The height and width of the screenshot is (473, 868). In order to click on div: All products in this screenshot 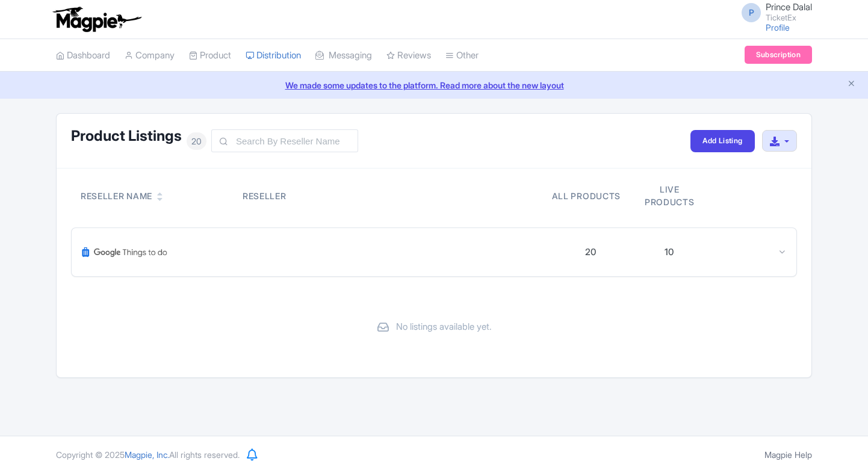, I will do `click(586, 196)`.